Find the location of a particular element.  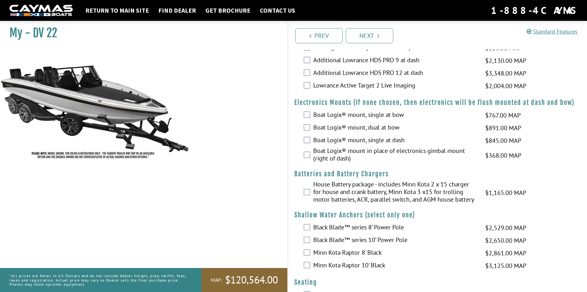

span: $2,529.00 MAP is located at coordinates (506, 228).